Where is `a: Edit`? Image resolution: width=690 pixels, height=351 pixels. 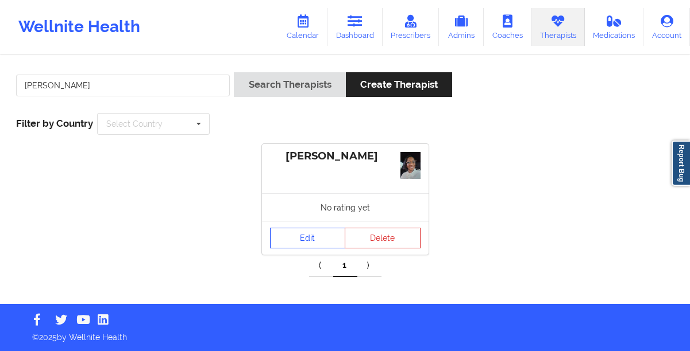 a: Edit is located at coordinates (308, 238).